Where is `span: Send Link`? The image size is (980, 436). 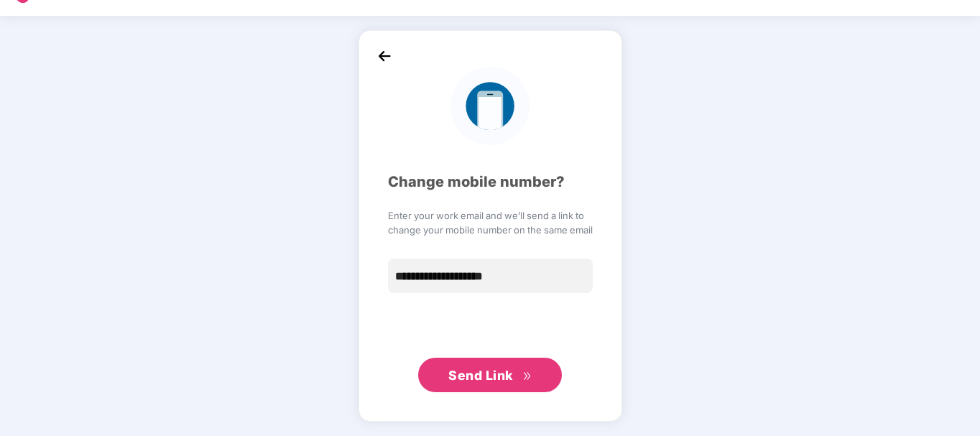
span: Send Link is located at coordinates (481, 375).